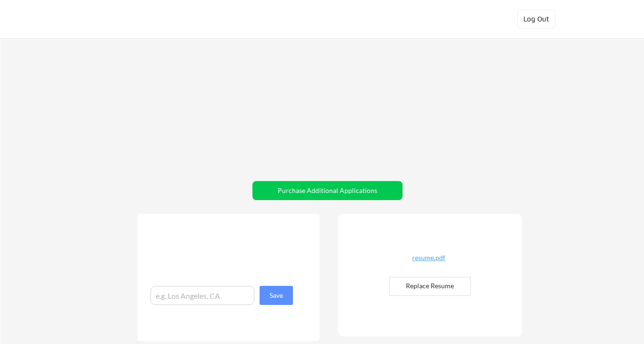 Image resolution: width=644 pixels, height=344 pixels. What do you see at coordinates (537, 19) in the screenshot?
I see `button: Log Out` at bounding box center [537, 19].